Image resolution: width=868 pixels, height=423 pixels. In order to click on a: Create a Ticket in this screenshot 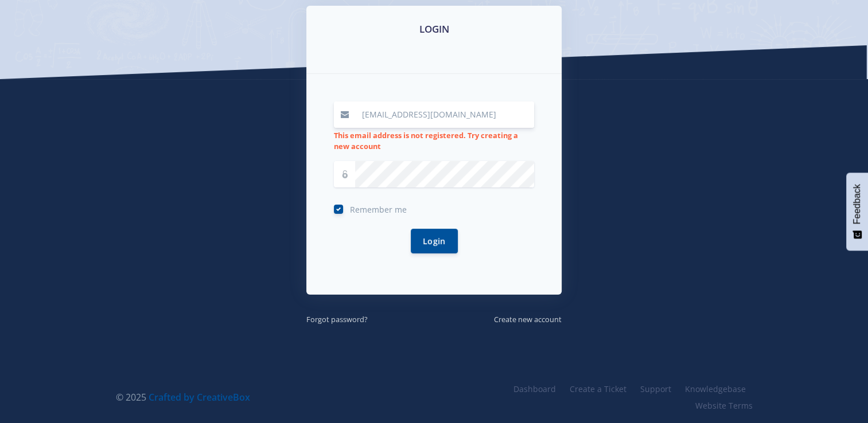, I will do `click(597, 389)`.